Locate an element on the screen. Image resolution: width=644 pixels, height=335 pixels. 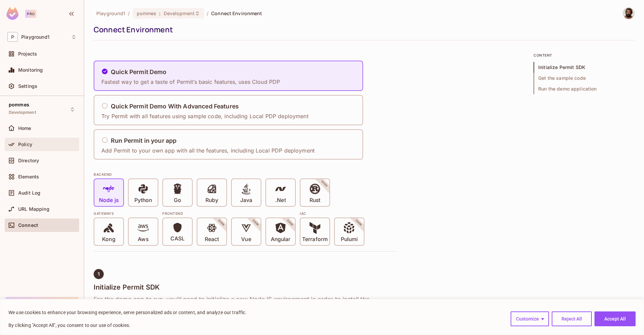
p: Rust is located at coordinates (314, 200).